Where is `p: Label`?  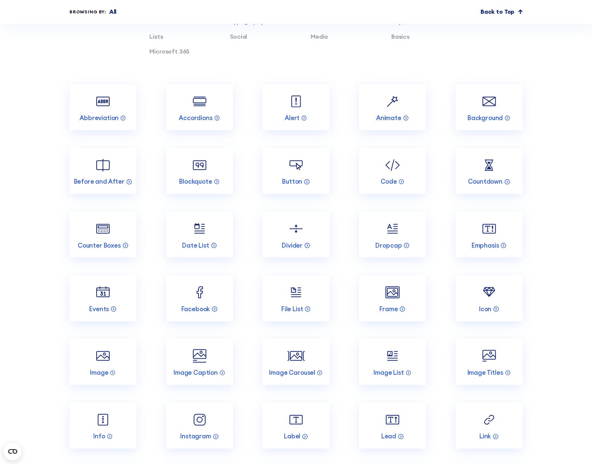
p: Label is located at coordinates (292, 436).